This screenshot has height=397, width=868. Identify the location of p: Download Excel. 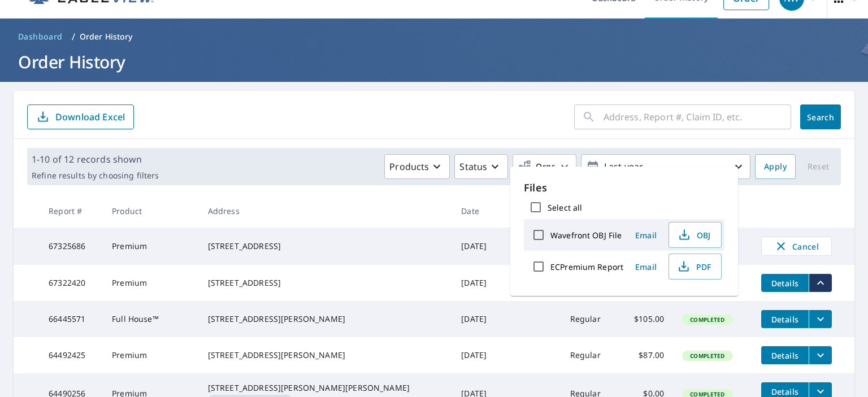
(90, 117).